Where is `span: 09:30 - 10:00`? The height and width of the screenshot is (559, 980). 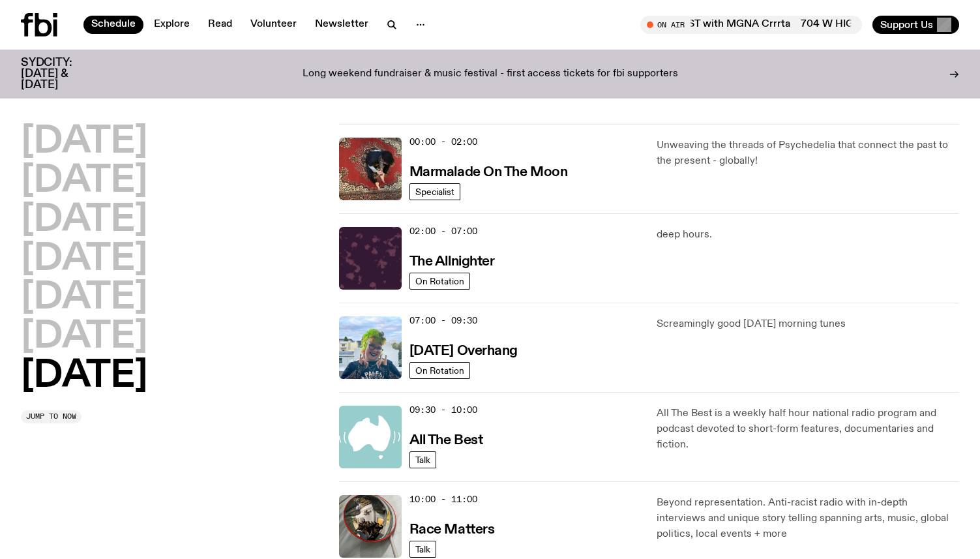
span: 09:30 - 10:00 is located at coordinates (443, 409).